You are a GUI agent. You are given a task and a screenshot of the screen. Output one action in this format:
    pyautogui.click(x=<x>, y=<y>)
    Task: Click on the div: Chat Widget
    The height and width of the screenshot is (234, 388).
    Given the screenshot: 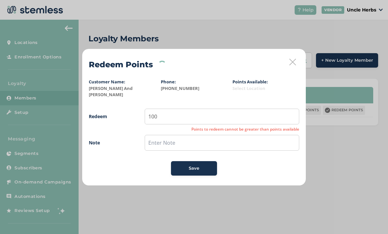 What is the action you would take?
    pyautogui.click(x=371, y=219)
    